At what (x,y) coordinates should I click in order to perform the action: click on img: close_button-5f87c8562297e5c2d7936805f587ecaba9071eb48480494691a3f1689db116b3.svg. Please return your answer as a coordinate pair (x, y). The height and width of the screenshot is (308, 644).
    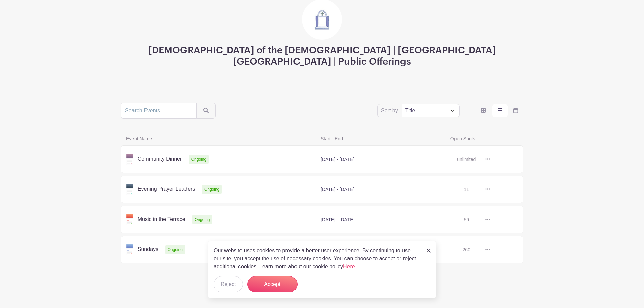
    Looking at the image, I should click on (428, 251).